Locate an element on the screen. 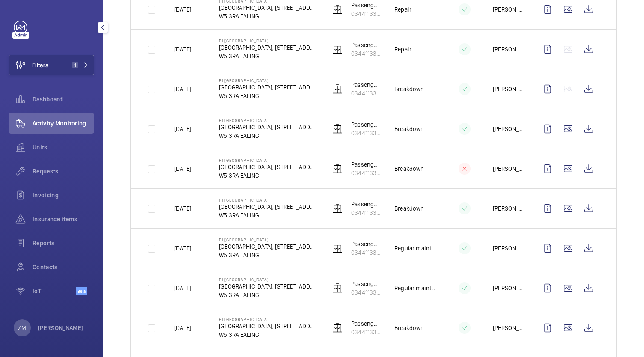 The image size is (644, 357). button: Filters1 is located at coordinates (51, 65).